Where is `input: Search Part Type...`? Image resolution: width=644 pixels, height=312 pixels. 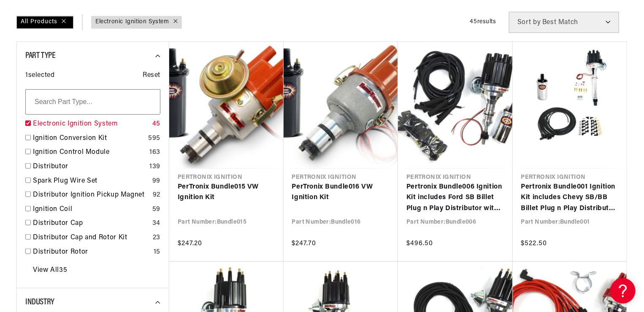
input: Search Part Type... is located at coordinates (93, 102).